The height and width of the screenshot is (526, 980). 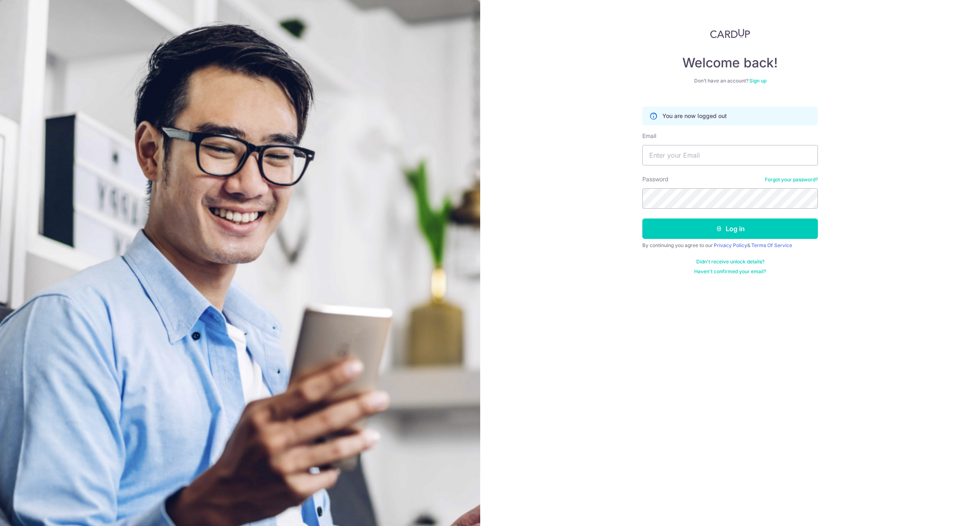 What do you see at coordinates (791, 180) in the screenshot?
I see `a: Forgot your password?` at bounding box center [791, 180].